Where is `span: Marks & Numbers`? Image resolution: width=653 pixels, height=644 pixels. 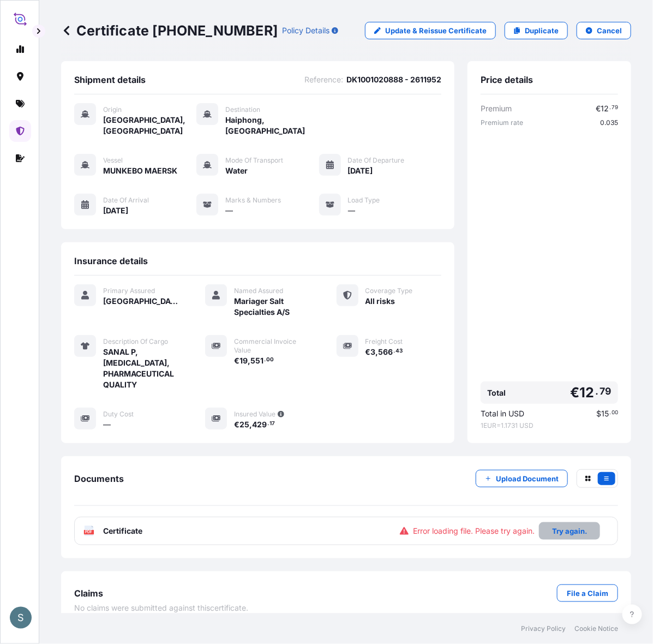
span: Marks & Numbers is located at coordinates (254, 200).